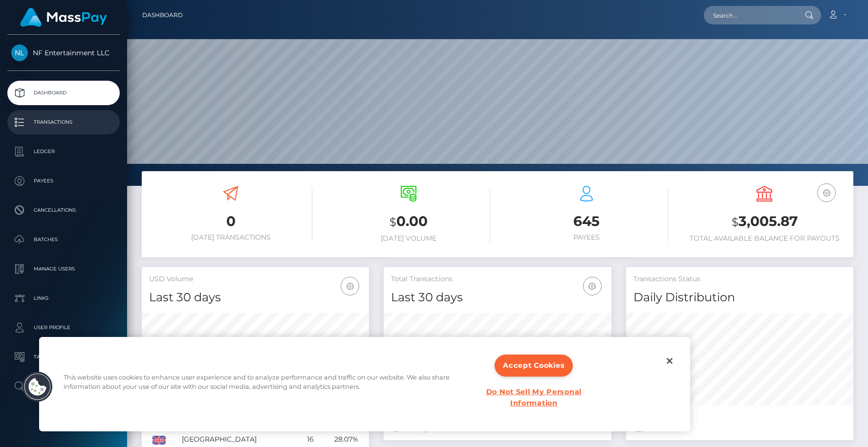  Describe the element at coordinates (408, 222) in the screenshot. I see `h3: 0.00` at that location.